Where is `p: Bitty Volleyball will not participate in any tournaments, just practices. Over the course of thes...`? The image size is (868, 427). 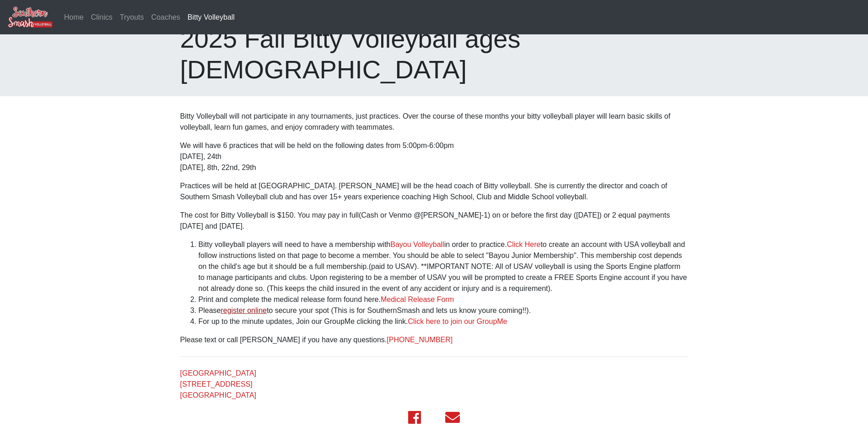
p: Bitty Volleyball will not participate in any tournaments, just practices. Over the course of thes... is located at coordinates (434, 122).